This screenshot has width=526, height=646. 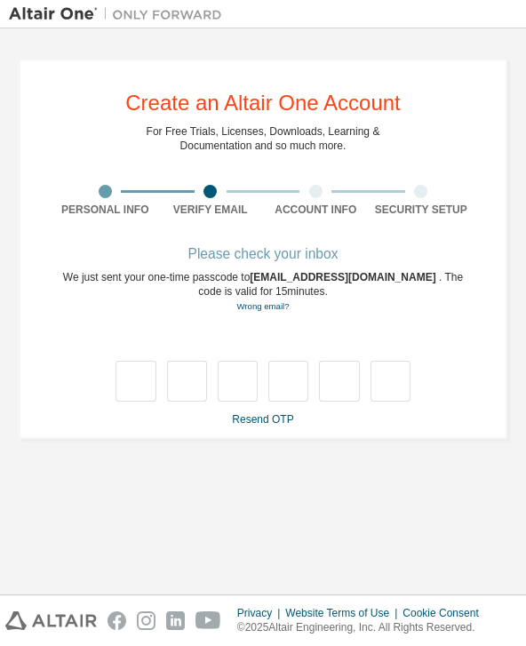 What do you see at coordinates (421, 210) in the screenshot?
I see `div: Security Setup` at bounding box center [421, 210].